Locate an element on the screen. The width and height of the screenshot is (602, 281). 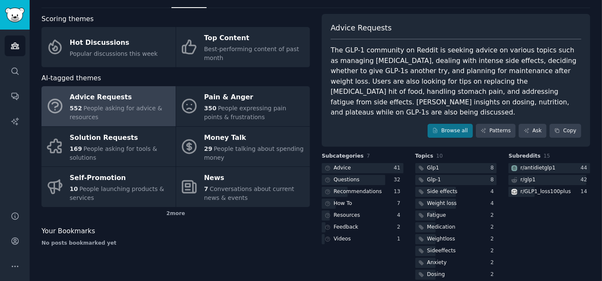
div: r/ glp1 is located at coordinates (528, 180).